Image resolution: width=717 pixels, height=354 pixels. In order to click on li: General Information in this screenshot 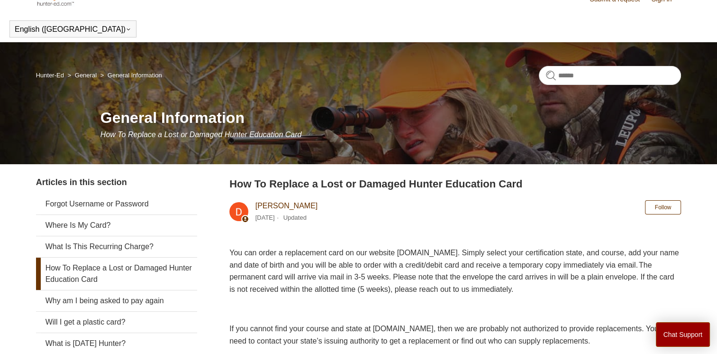, I will do `click(130, 75)`.